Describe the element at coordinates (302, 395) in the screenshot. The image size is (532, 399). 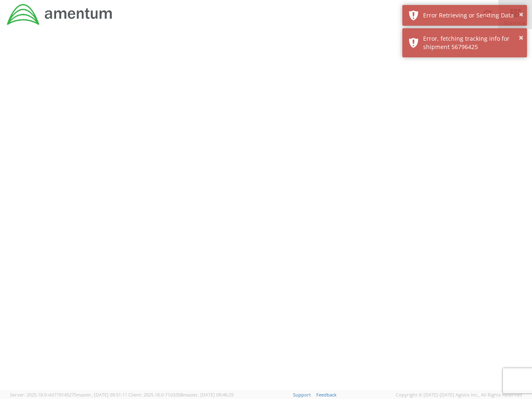
I see `a: Support` at that location.